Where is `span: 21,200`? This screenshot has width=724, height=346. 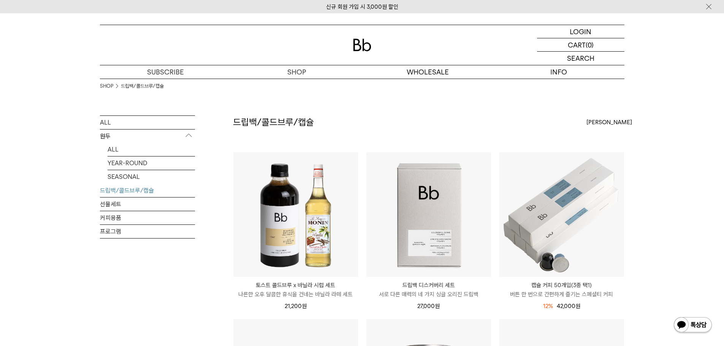
span: 21,200 is located at coordinates (296, 306).